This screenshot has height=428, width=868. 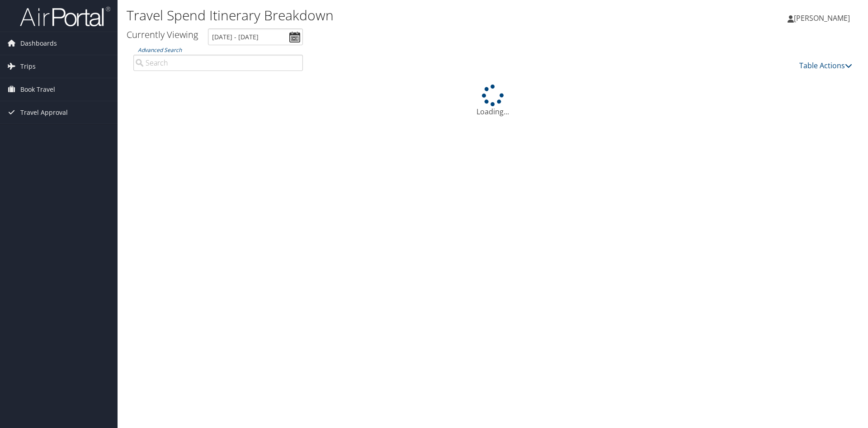 What do you see at coordinates (38, 89) in the screenshot?
I see `span: Book Travel` at bounding box center [38, 89].